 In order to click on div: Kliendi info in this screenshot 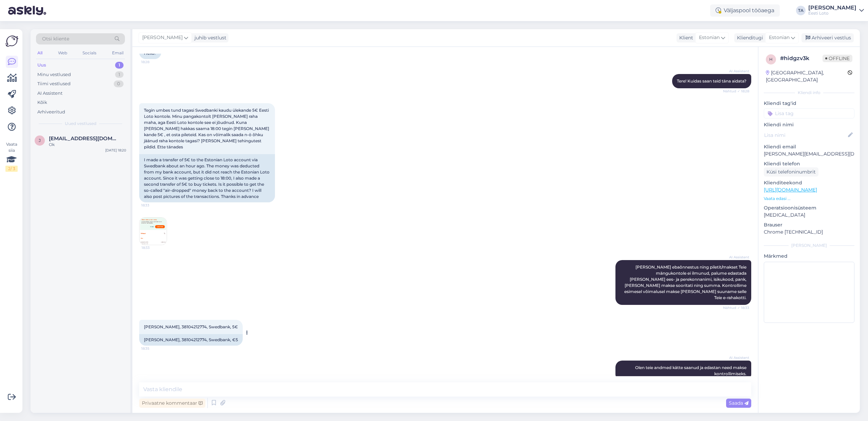, I will do `click(809, 93)`.